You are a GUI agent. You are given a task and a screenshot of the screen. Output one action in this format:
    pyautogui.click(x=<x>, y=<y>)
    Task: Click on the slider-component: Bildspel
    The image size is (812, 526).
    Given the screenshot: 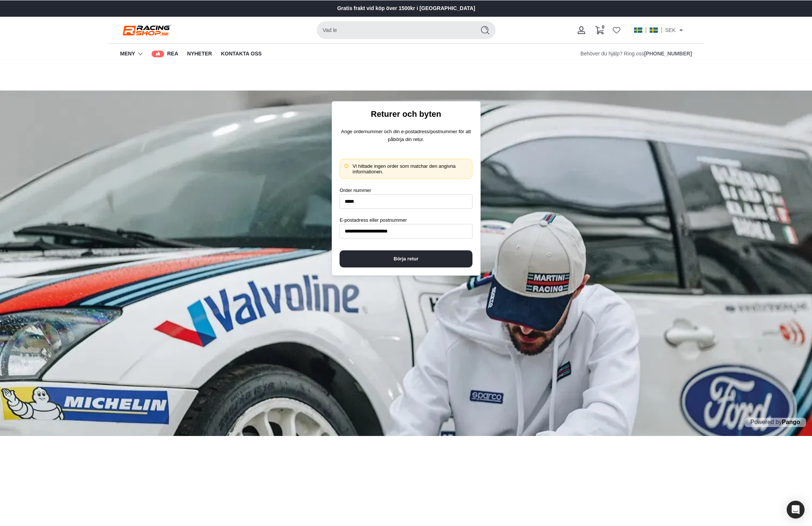 What is the action you would take?
    pyautogui.click(x=406, y=8)
    